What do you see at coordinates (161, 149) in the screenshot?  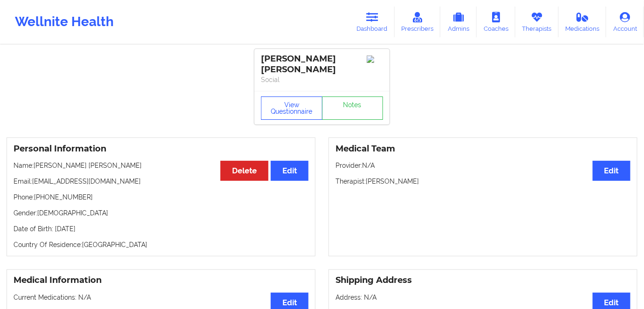 I see `h3: Personal Information` at bounding box center [161, 149].